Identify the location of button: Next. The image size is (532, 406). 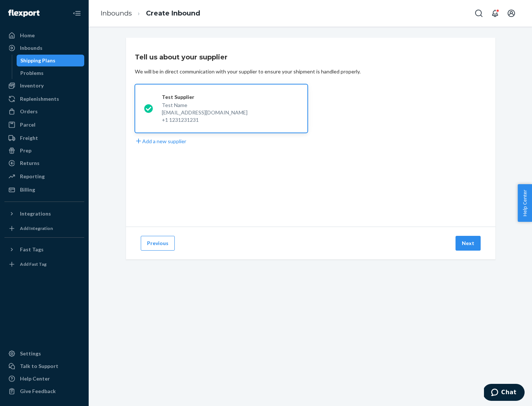
(468, 243).